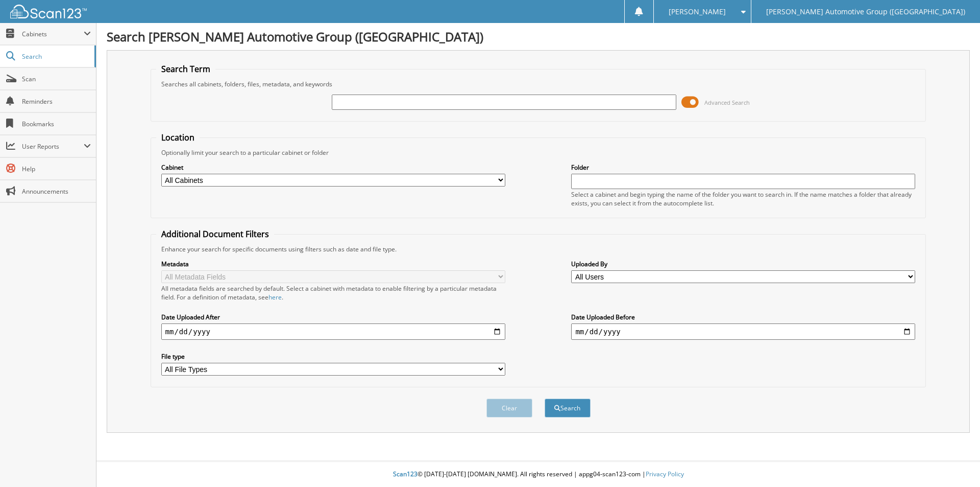  Describe the element at coordinates (333, 167) in the screenshot. I see `label: Cabinet` at that location.